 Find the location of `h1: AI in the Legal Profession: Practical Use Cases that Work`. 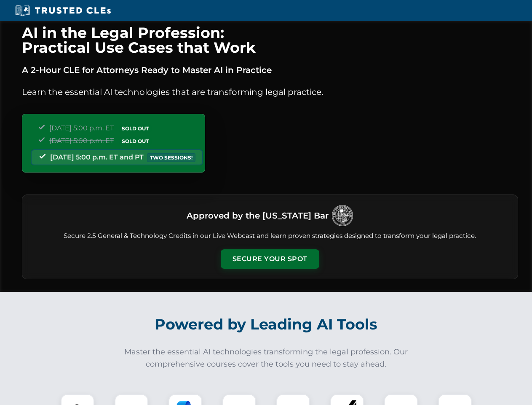

h1: AI in the Legal Profession: Practical Use Cases that Work is located at coordinates (270, 40).